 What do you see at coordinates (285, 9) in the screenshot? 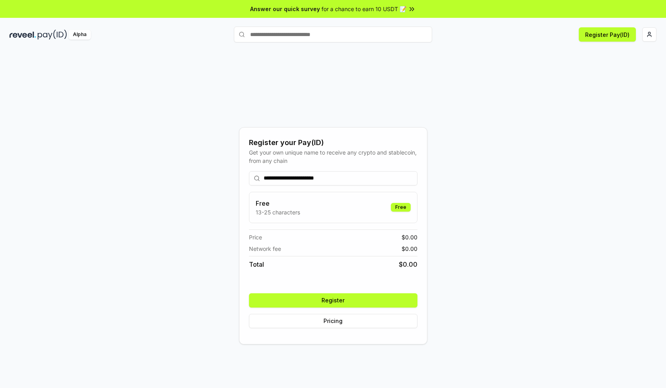
I see `span: Answer our quick survey` at bounding box center [285, 9].